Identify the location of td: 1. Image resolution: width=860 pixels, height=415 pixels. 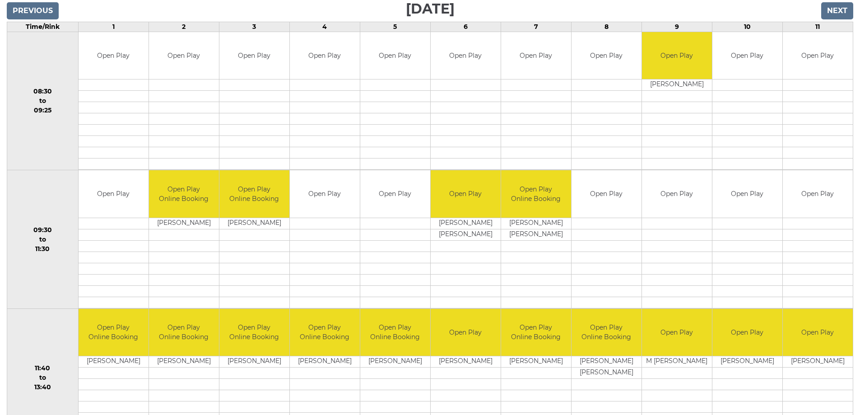
(113, 27).